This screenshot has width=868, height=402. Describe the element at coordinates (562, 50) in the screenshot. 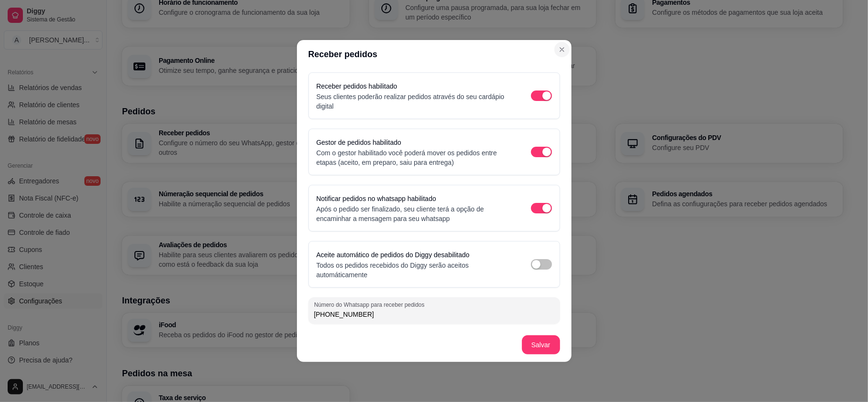

I see `button: Close` at that location.